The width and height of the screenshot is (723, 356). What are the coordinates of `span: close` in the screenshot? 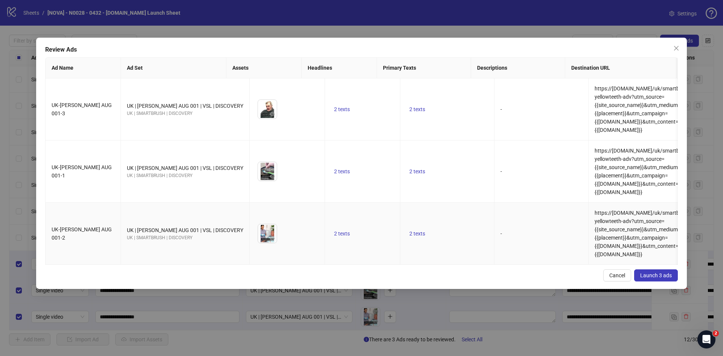 It's located at (677, 48).